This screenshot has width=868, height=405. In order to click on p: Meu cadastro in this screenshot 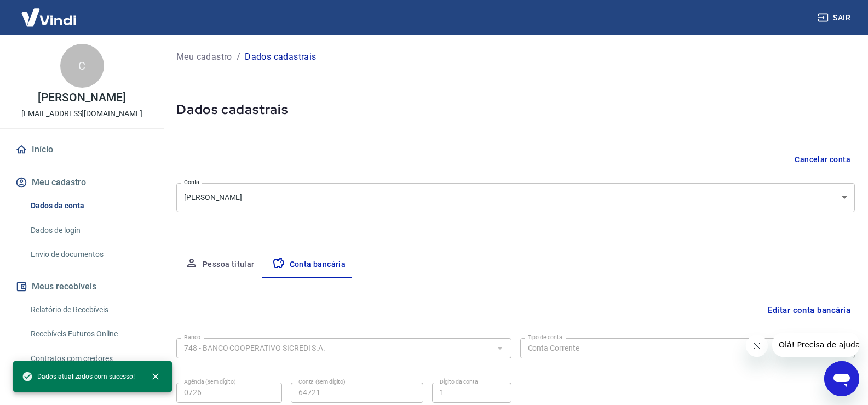, I will do `click(205, 57)`.